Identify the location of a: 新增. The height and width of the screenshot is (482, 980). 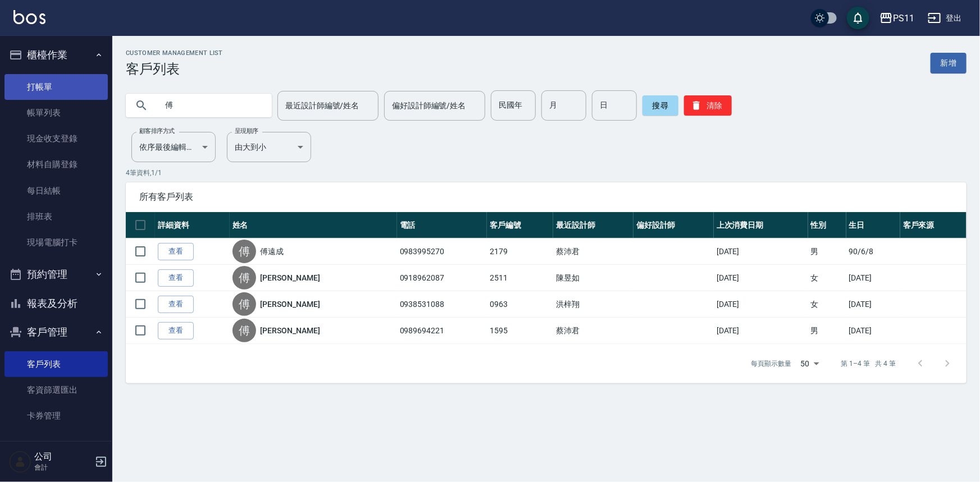
(949, 63).